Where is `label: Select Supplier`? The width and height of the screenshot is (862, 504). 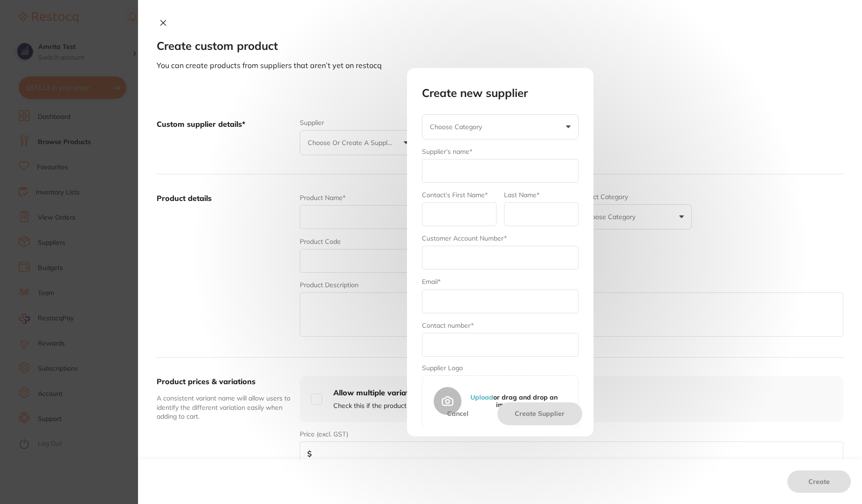
label: Select Supplier is located at coordinates (500, 107).